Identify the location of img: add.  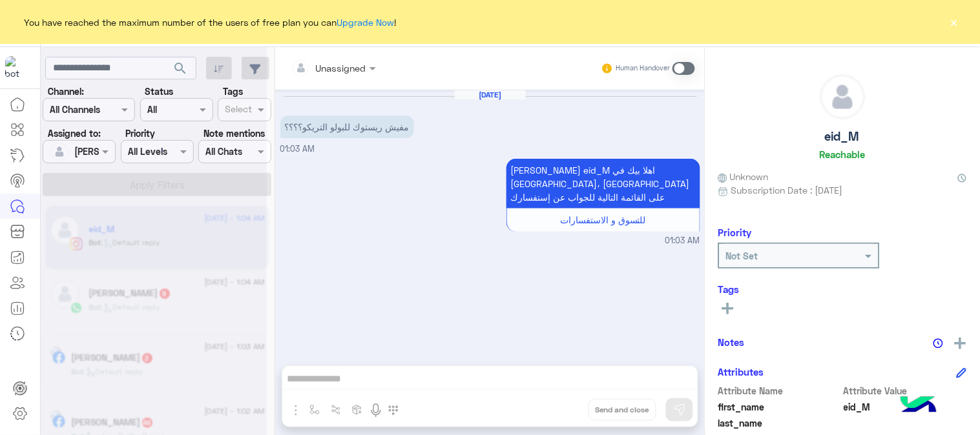
(960, 344).